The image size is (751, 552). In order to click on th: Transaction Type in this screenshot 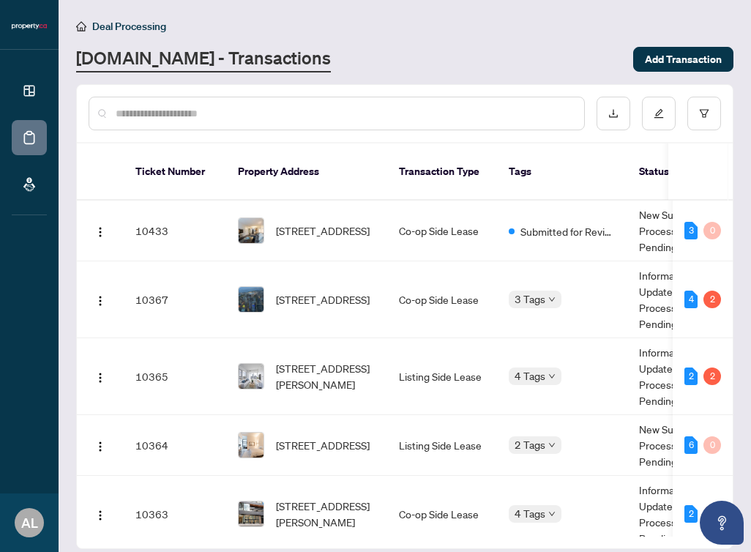, I will do `click(442, 172)`.